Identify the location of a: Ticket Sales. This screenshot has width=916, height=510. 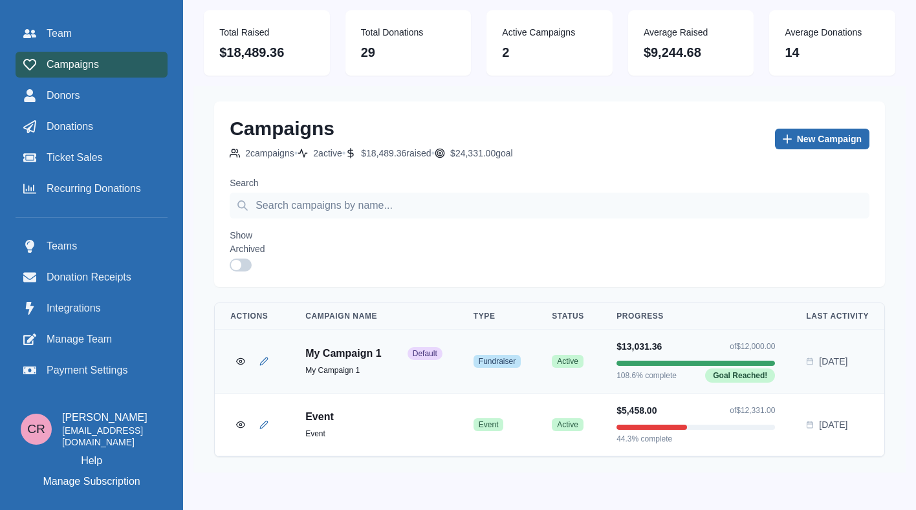
(91, 158).